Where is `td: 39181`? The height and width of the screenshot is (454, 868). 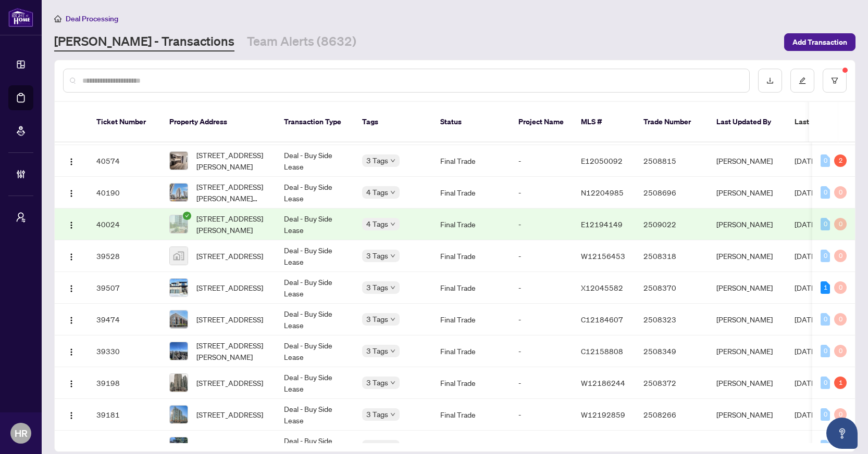 td: 39181 is located at coordinates (124, 415).